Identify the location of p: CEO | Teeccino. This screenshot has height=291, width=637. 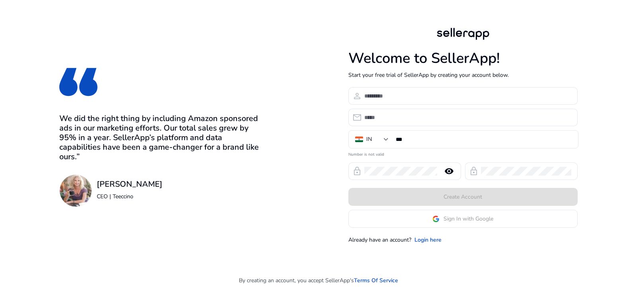
(129, 196).